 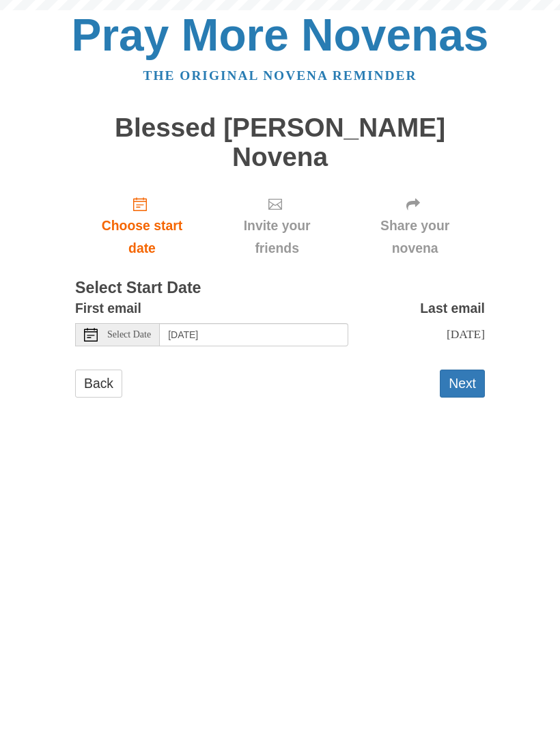 I want to click on label: First email, so click(x=108, y=308).